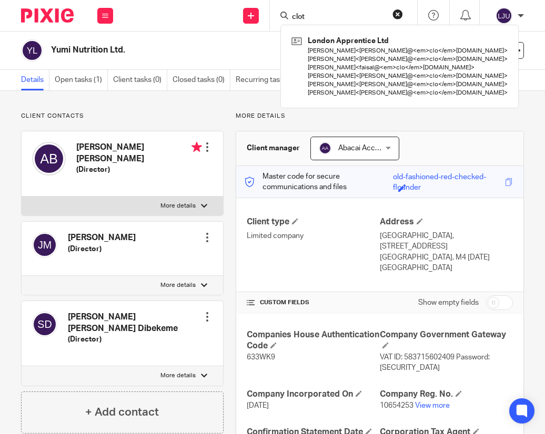  What do you see at coordinates (313, 395) in the screenshot?
I see `h4: Company Incorporated On` at bounding box center [313, 395].